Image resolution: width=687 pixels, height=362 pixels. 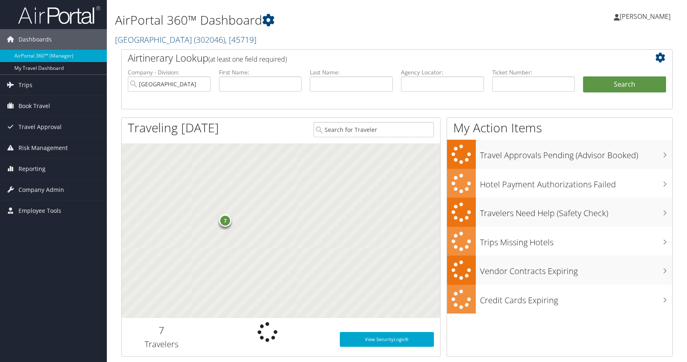 I want to click on img: airportal-logo.png, so click(x=59, y=15).